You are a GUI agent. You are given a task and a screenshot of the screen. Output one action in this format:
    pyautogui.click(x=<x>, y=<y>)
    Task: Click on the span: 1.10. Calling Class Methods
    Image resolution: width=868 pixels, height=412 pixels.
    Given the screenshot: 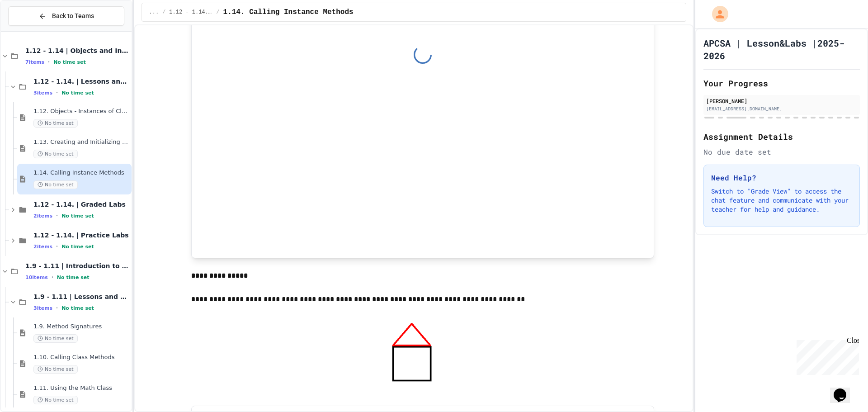 What is the action you would take?
    pyautogui.click(x=81, y=357)
    